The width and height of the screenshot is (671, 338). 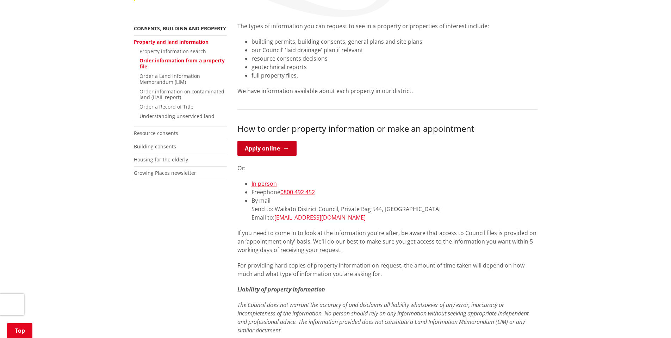 What do you see at coordinates (387, 26) in the screenshot?
I see `p: The types of information you can request to see in a property or properties of interest include:` at bounding box center [387, 26].